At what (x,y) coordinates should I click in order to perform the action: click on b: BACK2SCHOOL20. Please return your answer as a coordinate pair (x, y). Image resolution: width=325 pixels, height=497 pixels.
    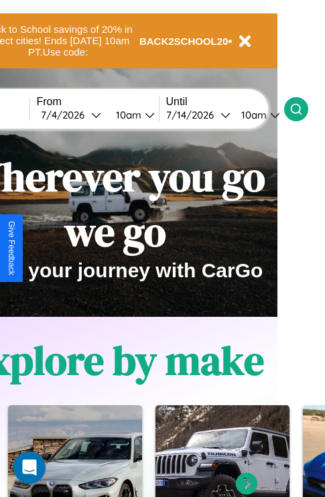
    Looking at the image, I should click on (184, 41).